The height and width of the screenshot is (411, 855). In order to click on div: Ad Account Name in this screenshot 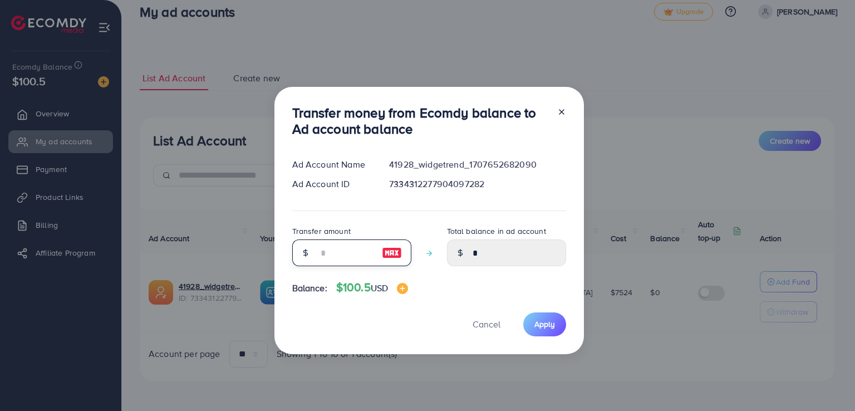, I will do `click(332, 164)`.